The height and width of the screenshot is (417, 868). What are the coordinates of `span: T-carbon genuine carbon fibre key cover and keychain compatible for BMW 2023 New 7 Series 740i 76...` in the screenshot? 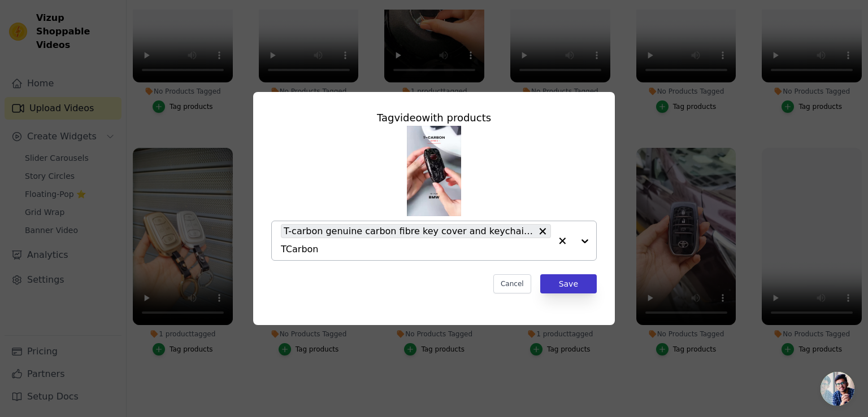 It's located at (409, 231).